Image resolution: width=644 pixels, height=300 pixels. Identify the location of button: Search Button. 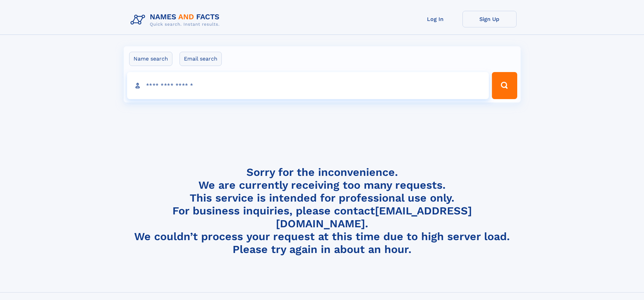
(504, 85).